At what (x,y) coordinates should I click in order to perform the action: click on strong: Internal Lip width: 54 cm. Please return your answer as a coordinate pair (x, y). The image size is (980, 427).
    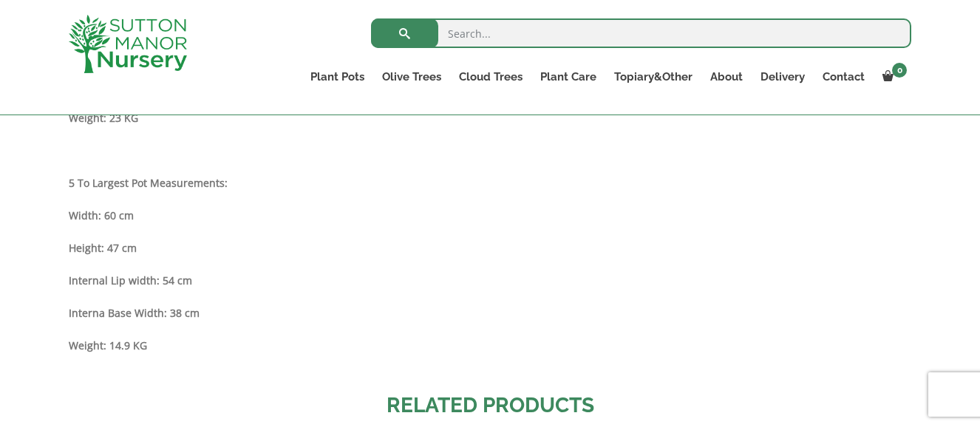
    Looking at the image, I should click on (130, 280).